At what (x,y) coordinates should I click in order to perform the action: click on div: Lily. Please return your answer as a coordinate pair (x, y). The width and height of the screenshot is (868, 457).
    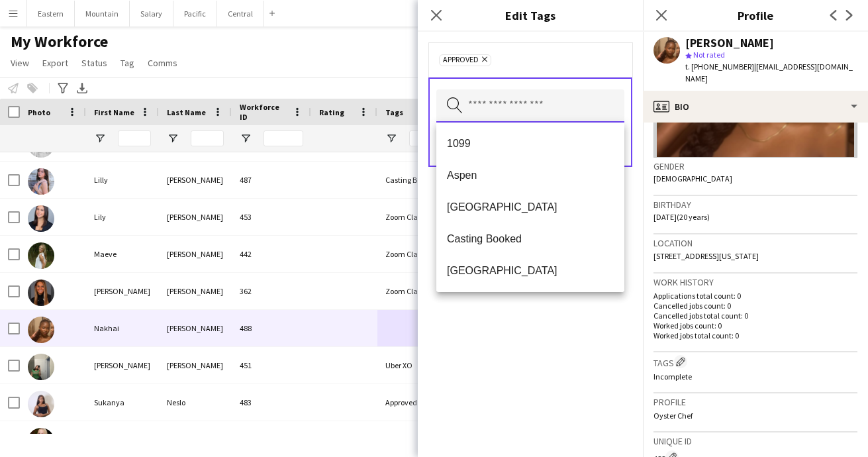
    Looking at the image, I should click on (123, 217).